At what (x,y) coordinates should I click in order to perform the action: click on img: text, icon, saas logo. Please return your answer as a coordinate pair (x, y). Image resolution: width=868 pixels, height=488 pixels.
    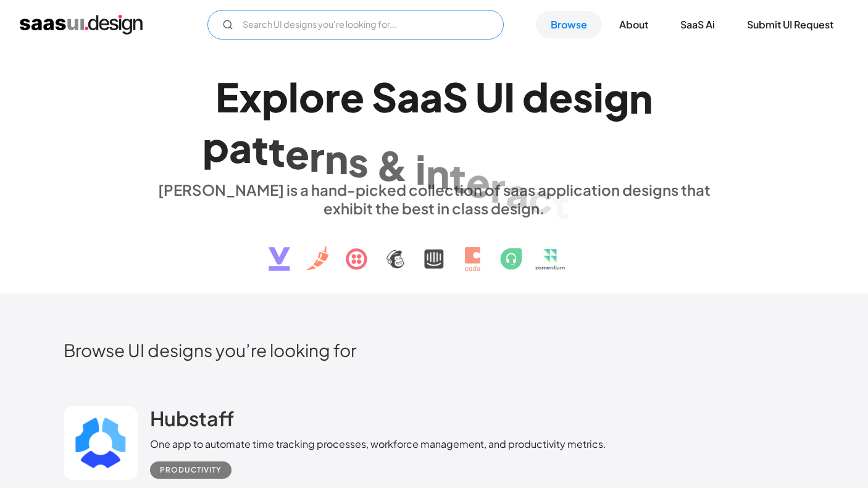
    Looking at the image, I should click on (434, 249).